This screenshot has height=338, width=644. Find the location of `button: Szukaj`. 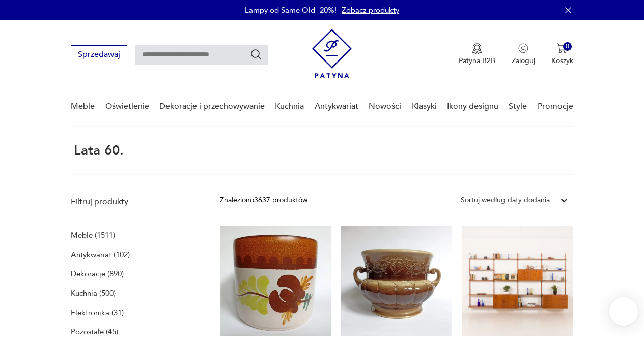

button: Szukaj is located at coordinates (256, 54).